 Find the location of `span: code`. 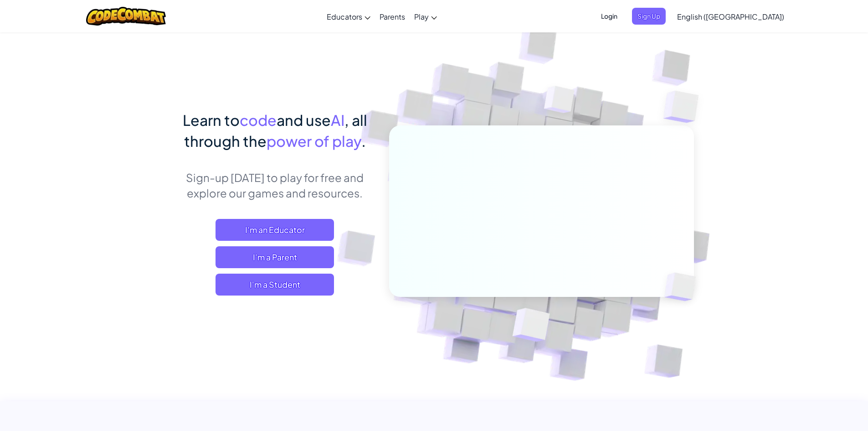

span: code is located at coordinates (258, 120).